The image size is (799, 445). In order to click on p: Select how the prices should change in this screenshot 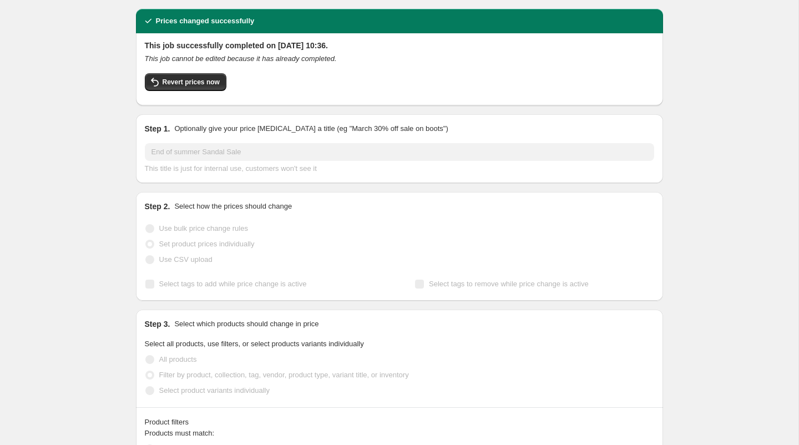, I will do `click(233, 207)`.